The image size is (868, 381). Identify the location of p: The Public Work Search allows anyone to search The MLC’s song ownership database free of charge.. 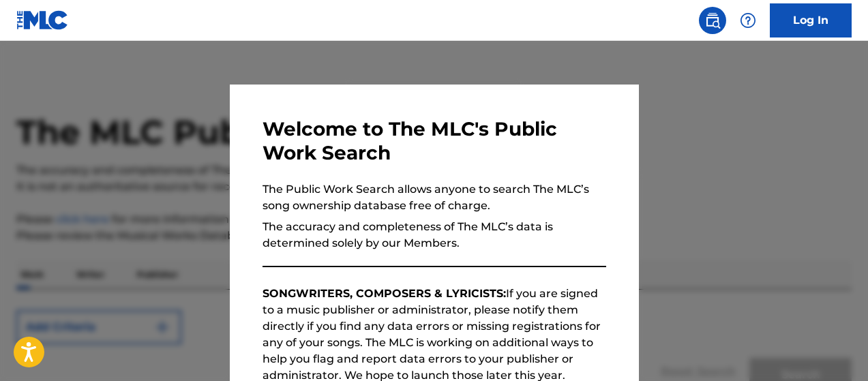
(434, 198).